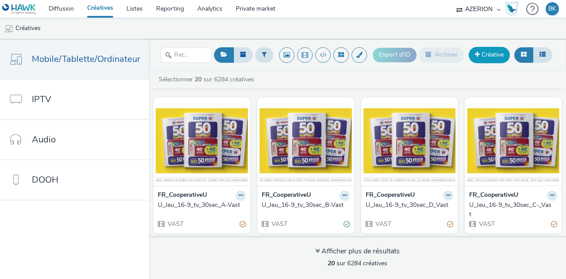 The height and width of the screenshot is (279, 566). Describe the element at coordinates (305, 205) in the screenshot. I see `a: U_Jeu_16-9_tv_30sec_B-Vast` at that location.